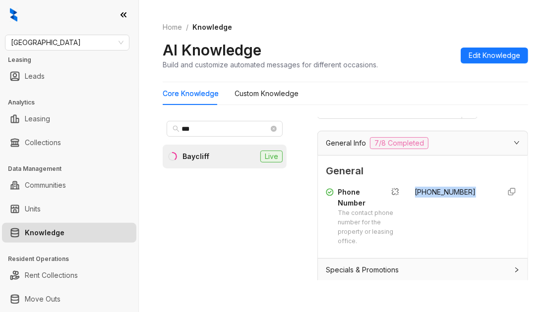 This screenshot has width=552, height=312. I want to click on a: Communities, so click(45, 185).